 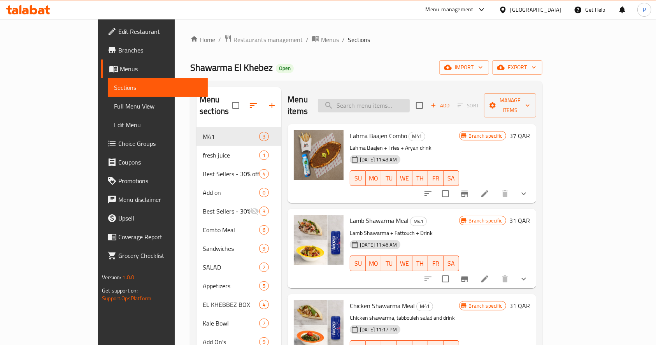 I want to click on span: SA, so click(x=452, y=264).